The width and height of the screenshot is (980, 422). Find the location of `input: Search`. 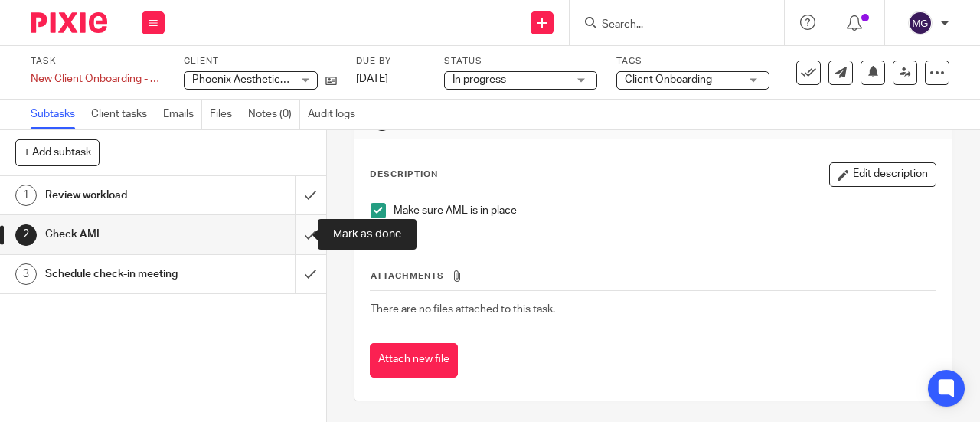

input: Search is located at coordinates (670, 26).